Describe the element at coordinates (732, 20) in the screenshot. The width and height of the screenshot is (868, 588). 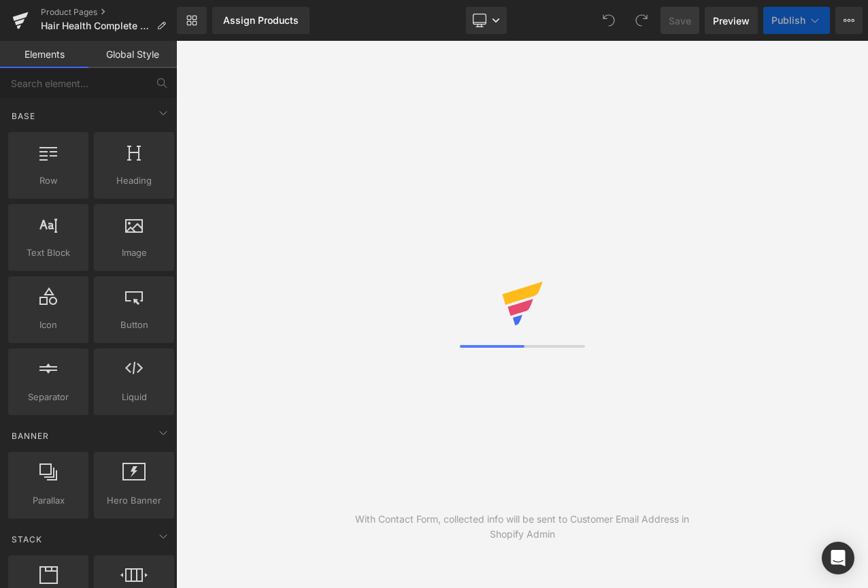
I see `span: Preview` at that location.